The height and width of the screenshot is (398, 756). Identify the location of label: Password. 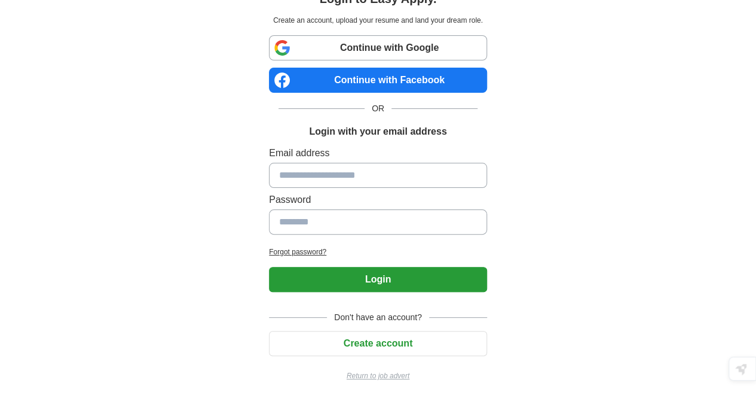
(378, 200).